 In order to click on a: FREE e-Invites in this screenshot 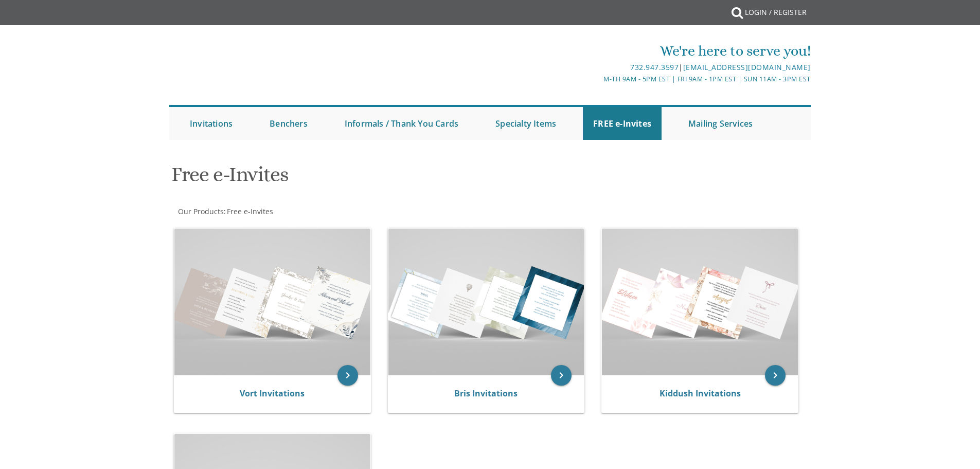, I will do `click(622, 124)`.